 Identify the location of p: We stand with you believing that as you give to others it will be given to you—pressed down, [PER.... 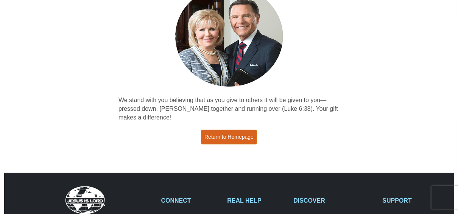
(229, 109).